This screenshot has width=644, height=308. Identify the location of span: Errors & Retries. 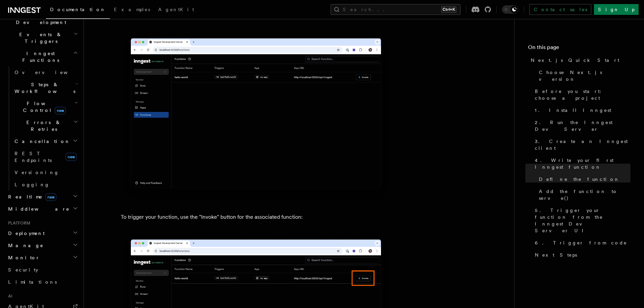
(43, 126).